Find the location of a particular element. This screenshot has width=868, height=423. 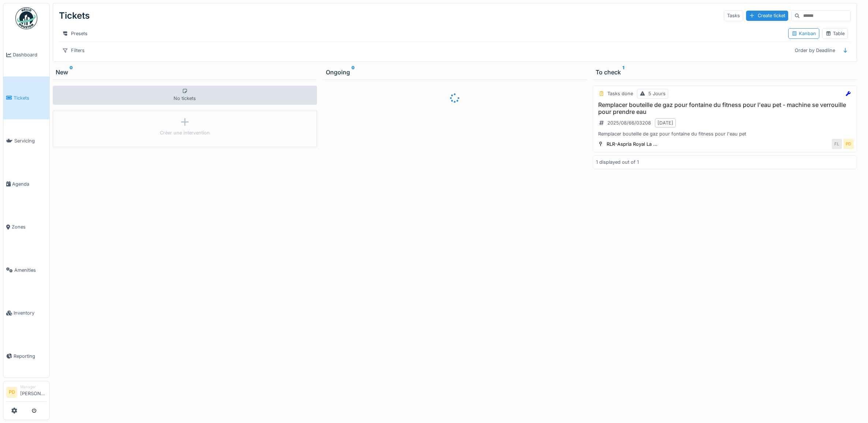

div: No tickets is located at coordinates (185, 95).